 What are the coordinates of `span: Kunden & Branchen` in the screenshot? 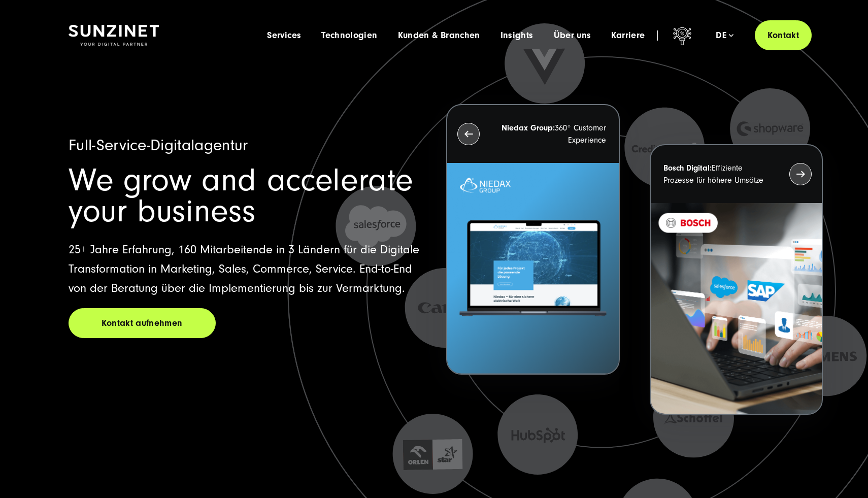 It's located at (439, 35).